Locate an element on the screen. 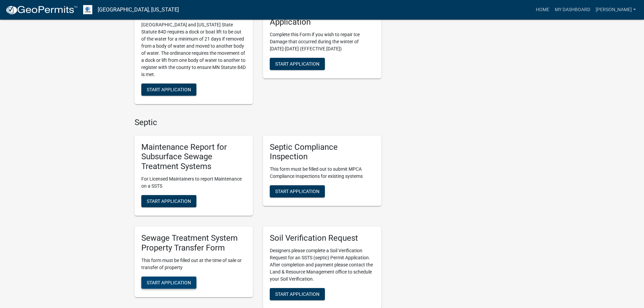  p: This form must be filled out at the time of sale or transfer of property is located at coordinates (194, 264).